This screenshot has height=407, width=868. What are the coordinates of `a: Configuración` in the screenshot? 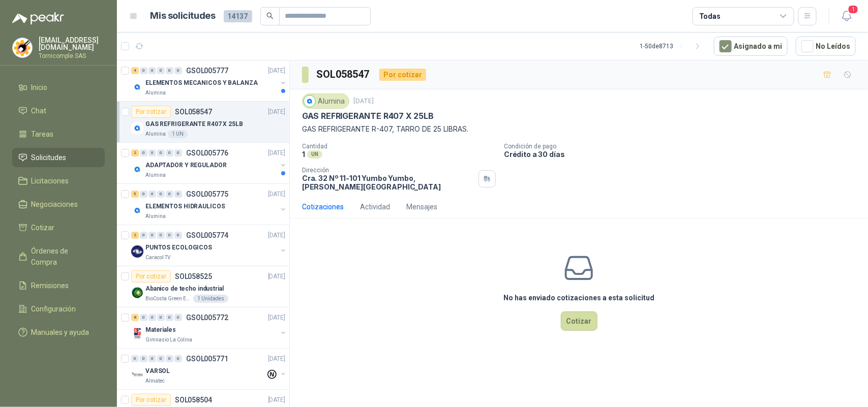 It's located at (58, 309).